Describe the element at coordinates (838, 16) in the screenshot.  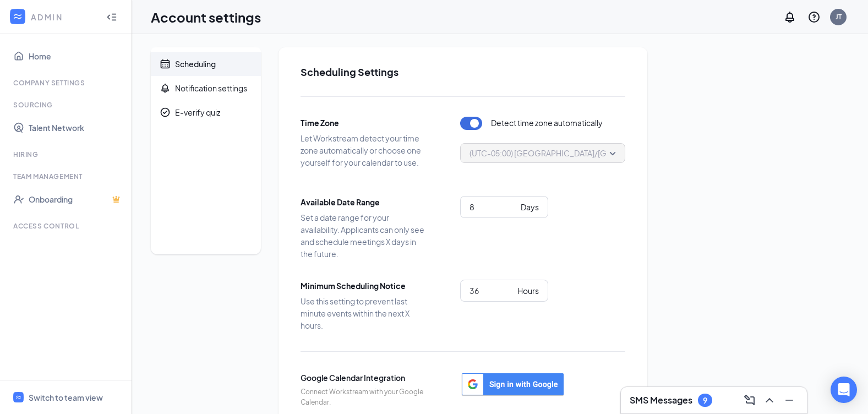
I see `div: JT` at that location.